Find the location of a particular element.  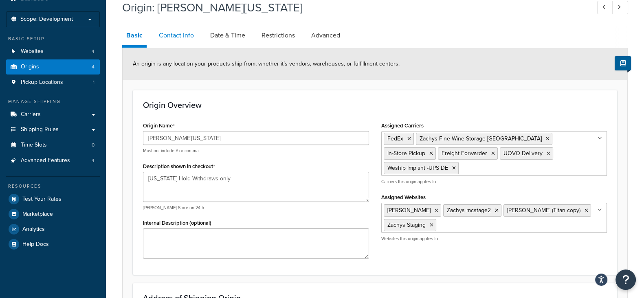

a: Marketplace is located at coordinates (53, 214).